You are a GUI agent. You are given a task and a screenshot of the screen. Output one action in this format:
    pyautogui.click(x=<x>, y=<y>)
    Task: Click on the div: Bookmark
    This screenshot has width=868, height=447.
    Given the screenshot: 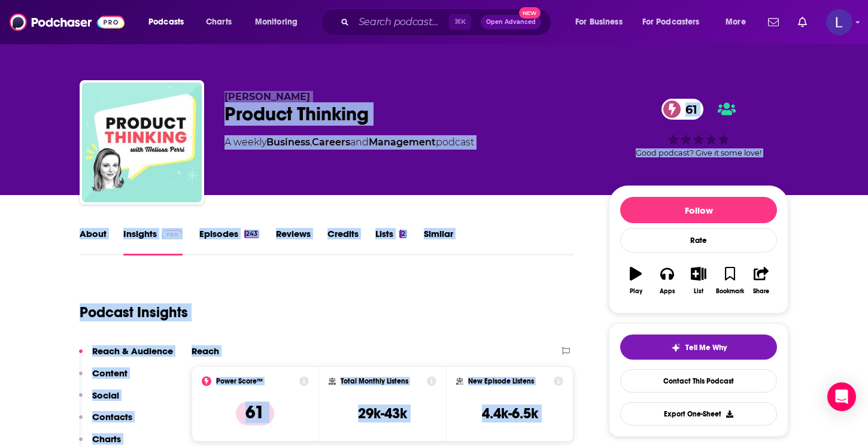 What is the action you would take?
    pyautogui.click(x=729, y=291)
    